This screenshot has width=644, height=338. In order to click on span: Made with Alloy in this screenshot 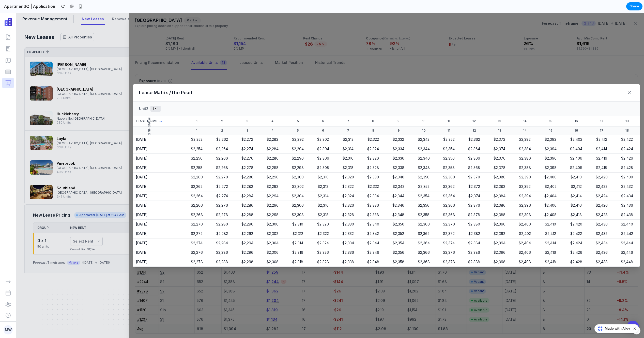, I will do `click(617, 329)`.